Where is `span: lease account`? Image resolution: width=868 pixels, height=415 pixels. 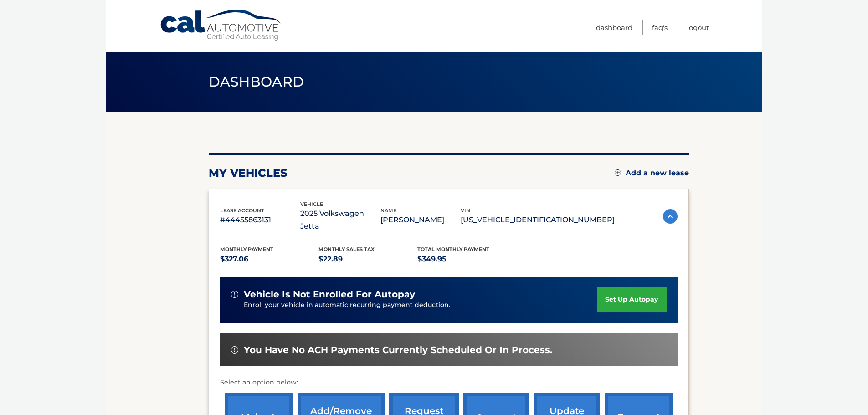 span: lease account is located at coordinates (242, 211).